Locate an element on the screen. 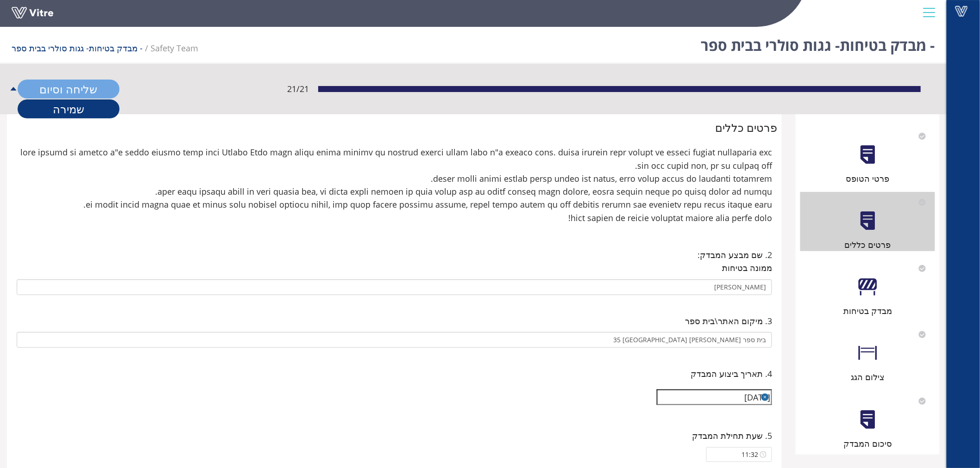 This screenshot has width=980, height=468. li: - מבדק בטיחות- גגות סולרי בבית ספר is located at coordinates (81, 48).